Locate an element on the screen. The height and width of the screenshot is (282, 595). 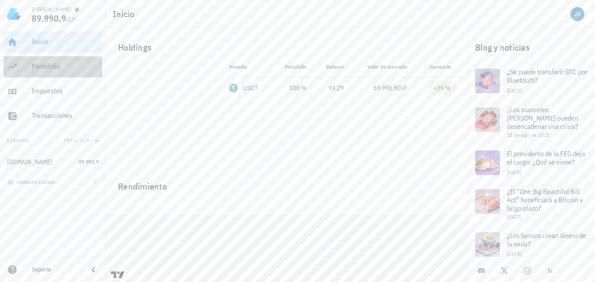
div: Soporte is located at coordinates (56, 270).